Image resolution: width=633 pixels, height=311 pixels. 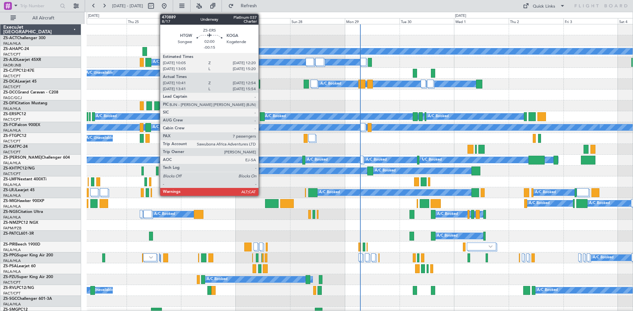 I want to click on button: Quick Links, so click(x=544, y=6).